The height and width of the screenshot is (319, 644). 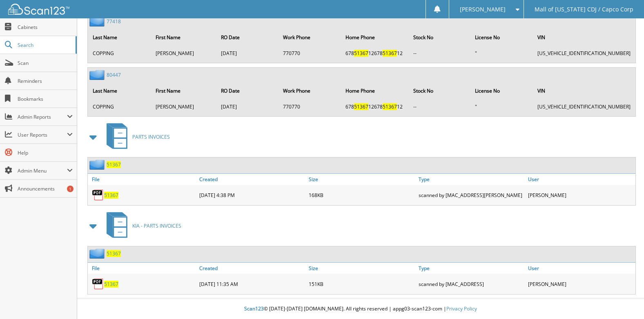 I want to click on span: KIA - PARTS INVOICES, so click(x=157, y=225).